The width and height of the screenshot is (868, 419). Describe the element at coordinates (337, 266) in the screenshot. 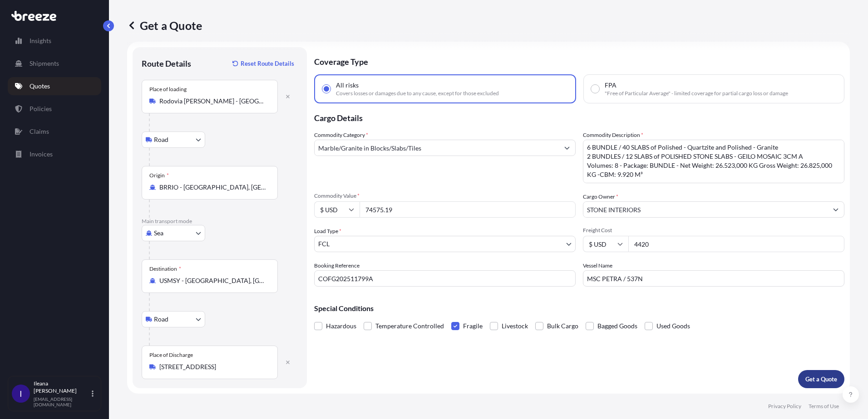

I see `label: Booking Reference` at that location.